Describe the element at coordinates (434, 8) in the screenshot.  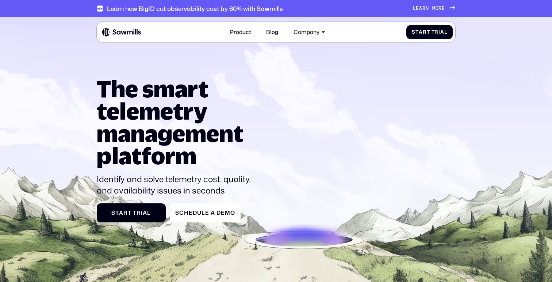
I see `a: Learnmore` at that location.